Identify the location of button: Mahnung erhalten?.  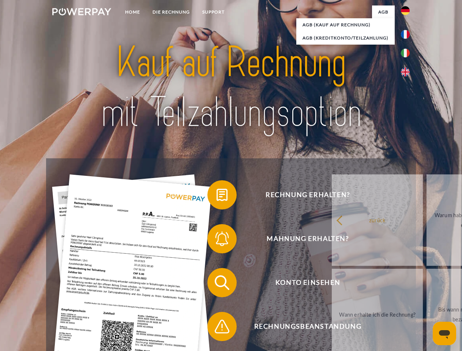
(302, 239).